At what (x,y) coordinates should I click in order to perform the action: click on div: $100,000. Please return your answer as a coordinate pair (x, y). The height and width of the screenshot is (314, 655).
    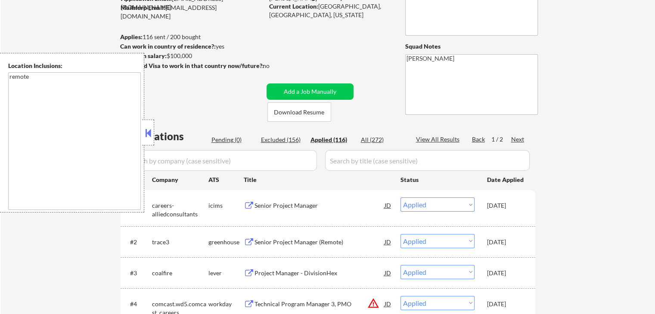
    Looking at the image, I should click on (192, 56).